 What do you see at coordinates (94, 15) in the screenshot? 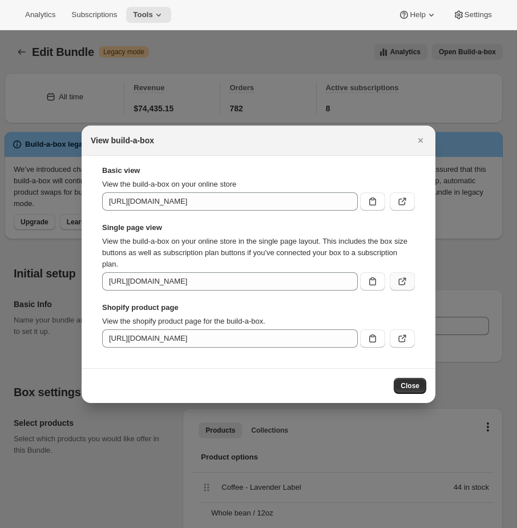
I see `button: Subscriptions` at bounding box center [94, 15].